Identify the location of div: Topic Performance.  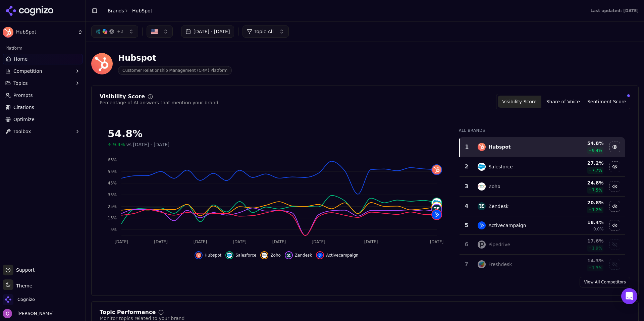
(127, 313).